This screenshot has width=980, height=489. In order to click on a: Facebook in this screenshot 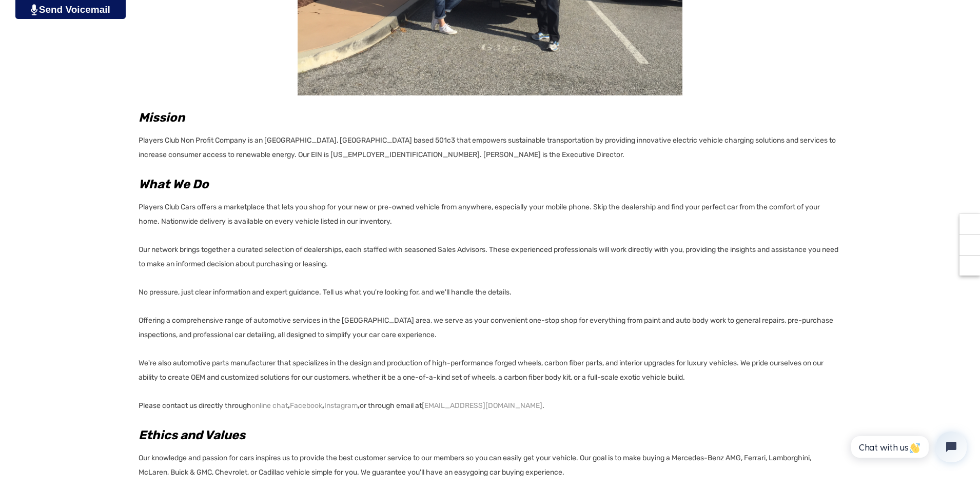, I will do `click(306, 406)`.